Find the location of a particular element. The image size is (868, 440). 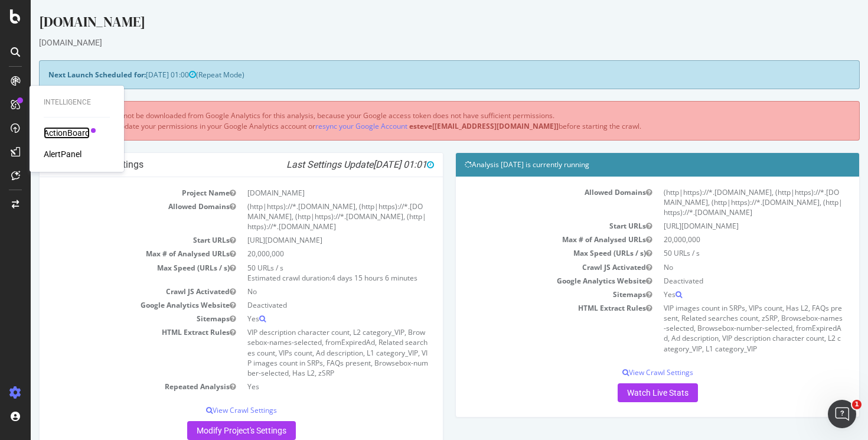

span: 1 is located at coordinates (856, 404).